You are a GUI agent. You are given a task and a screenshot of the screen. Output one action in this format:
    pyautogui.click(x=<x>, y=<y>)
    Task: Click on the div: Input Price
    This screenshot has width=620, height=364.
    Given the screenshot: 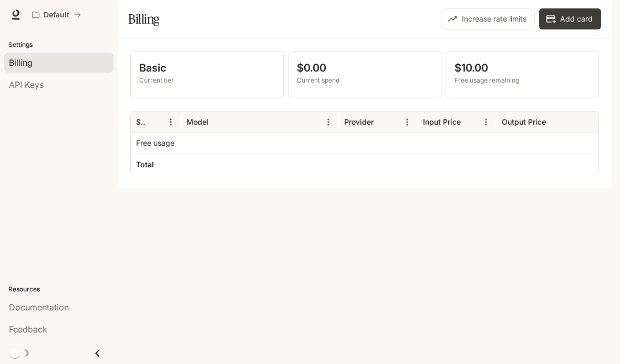 What is the action you would take?
    pyautogui.click(x=442, y=121)
    